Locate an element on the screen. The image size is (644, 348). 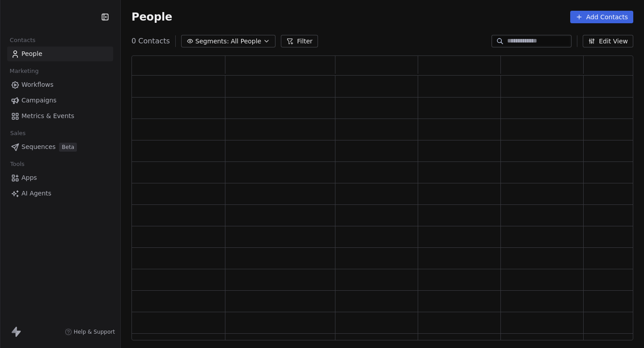
span: Sales is located at coordinates (18, 134).